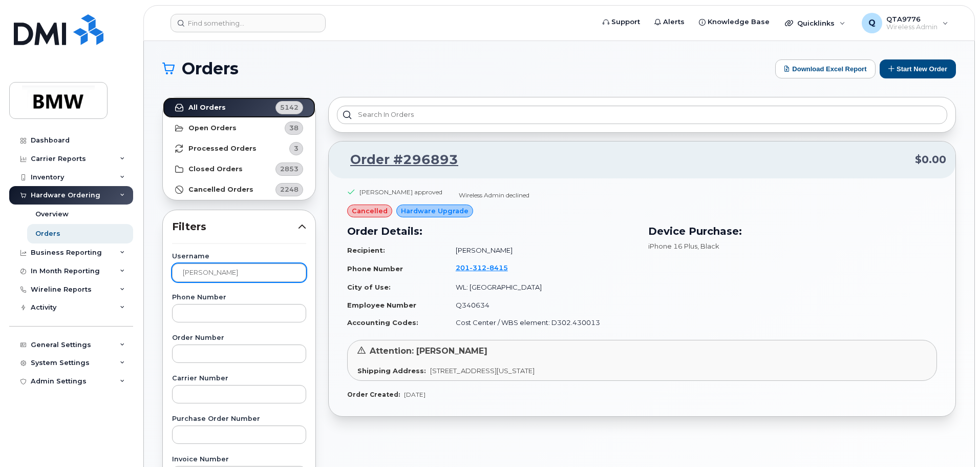 Image resolution: width=980 pixels, height=467 pixels. I want to click on label: Carrier Number, so click(239, 378).